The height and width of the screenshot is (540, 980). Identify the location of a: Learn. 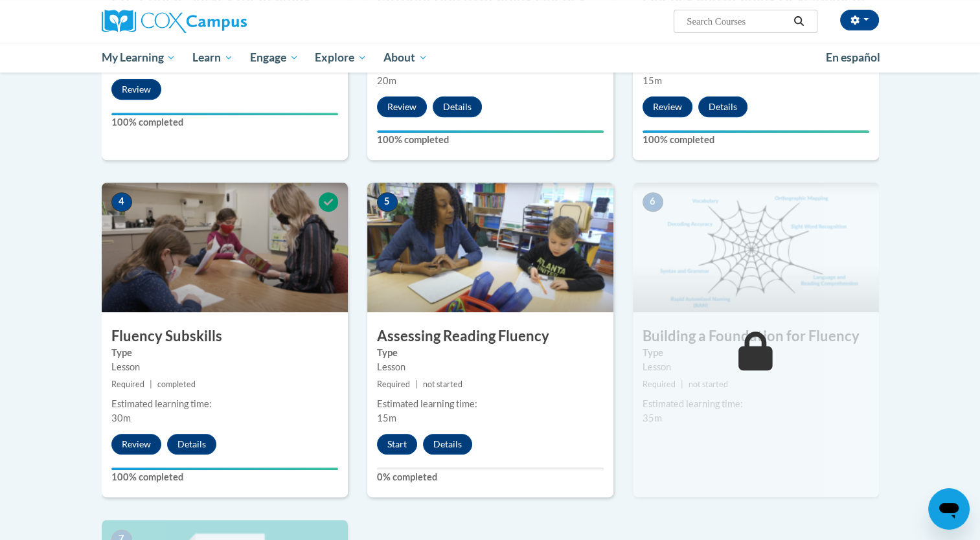
(212, 57).